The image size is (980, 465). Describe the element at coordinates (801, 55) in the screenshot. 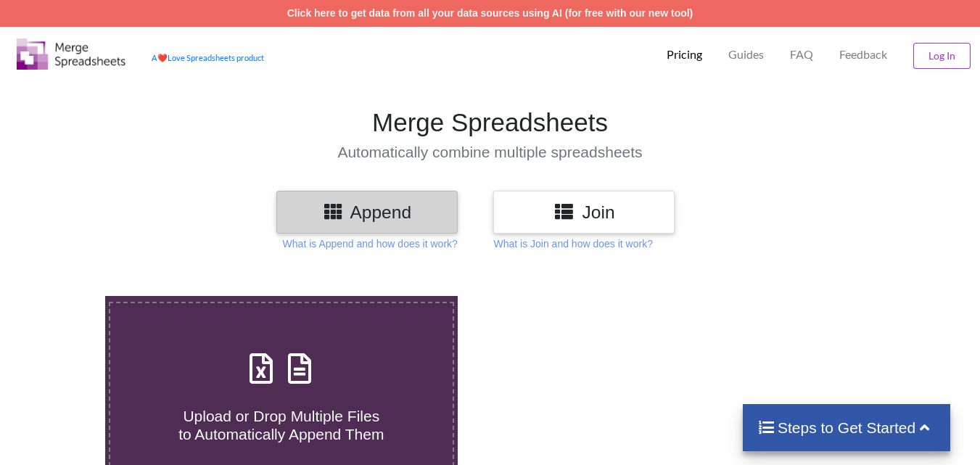

I see `p: FAQ` at that location.